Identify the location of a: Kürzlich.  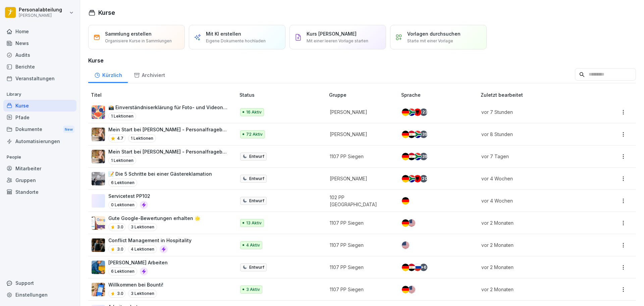
(108, 74).